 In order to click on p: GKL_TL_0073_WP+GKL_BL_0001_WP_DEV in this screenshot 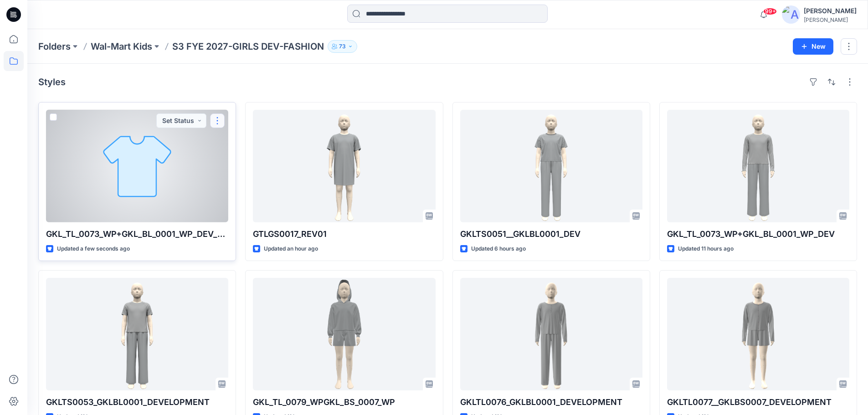, I will do `click(758, 234)`.